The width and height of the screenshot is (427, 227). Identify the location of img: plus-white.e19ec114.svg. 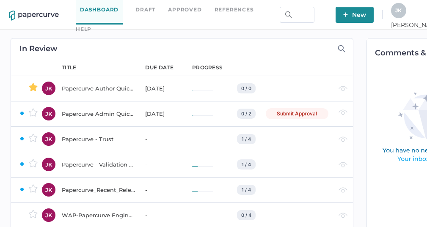
(345, 14).